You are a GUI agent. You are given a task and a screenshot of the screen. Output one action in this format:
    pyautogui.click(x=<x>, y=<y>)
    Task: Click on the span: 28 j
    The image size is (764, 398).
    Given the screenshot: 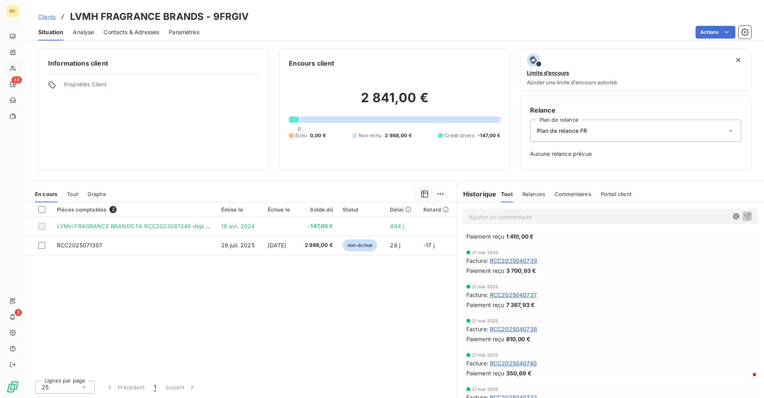 What is the action you would take?
    pyautogui.click(x=395, y=245)
    